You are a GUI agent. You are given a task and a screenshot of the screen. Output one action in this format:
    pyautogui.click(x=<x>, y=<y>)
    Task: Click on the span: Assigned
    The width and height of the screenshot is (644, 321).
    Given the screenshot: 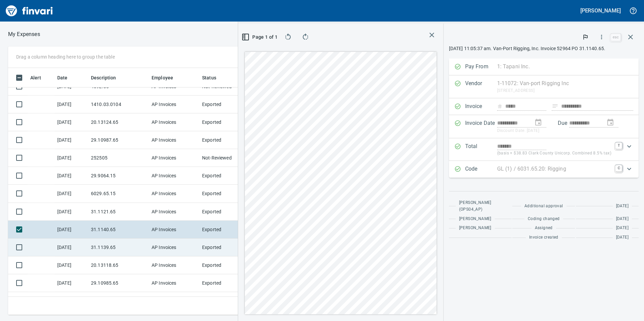 What is the action you would take?
    pyautogui.click(x=543, y=228)
    